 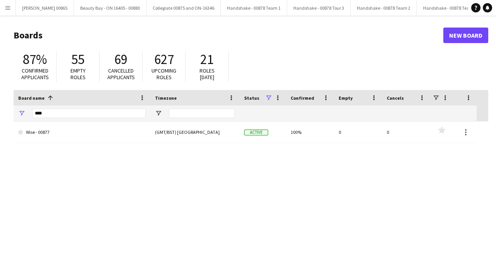 I want to click on span: Active, so click(x=256, y=132).